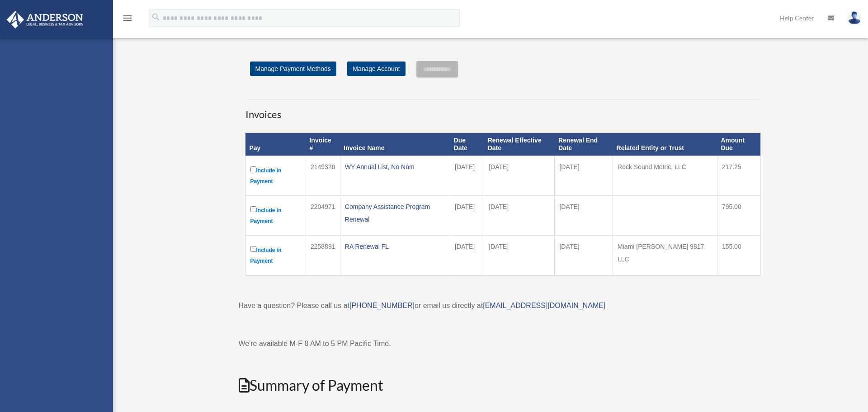  I want to click on td: 2258891, so click(323, 256).